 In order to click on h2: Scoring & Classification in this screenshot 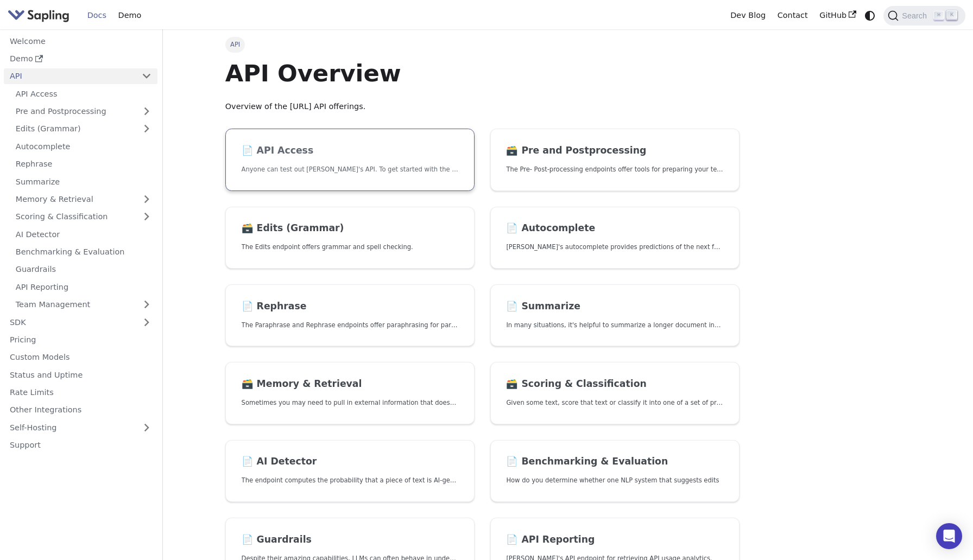, I will do `click(614, 384)`.